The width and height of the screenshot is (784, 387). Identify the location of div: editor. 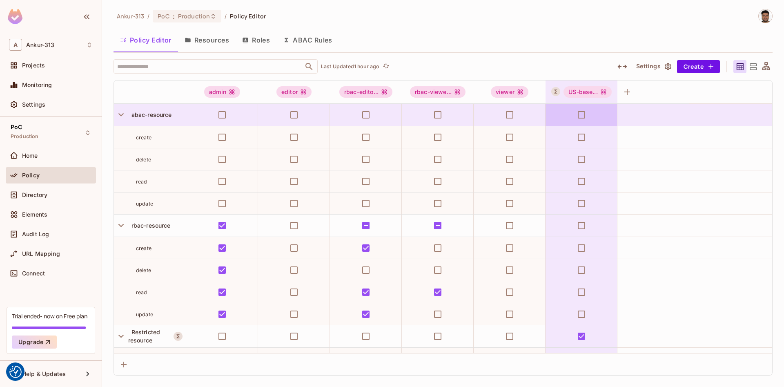
(294, 92).